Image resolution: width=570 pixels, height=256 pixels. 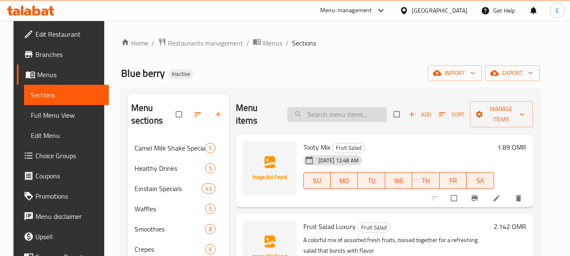 I want to click on span: Add item, so click(x=420, y=114).